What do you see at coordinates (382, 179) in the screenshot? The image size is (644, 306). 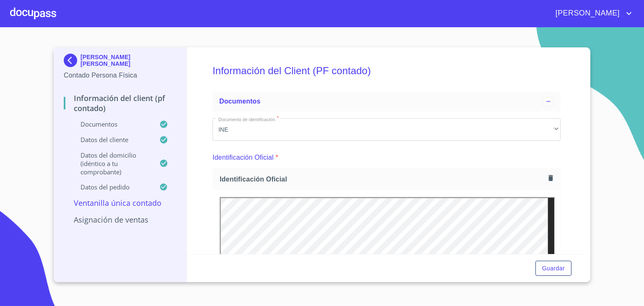 I see `span: Identificación Oficial` at bounding box center [382, 179].